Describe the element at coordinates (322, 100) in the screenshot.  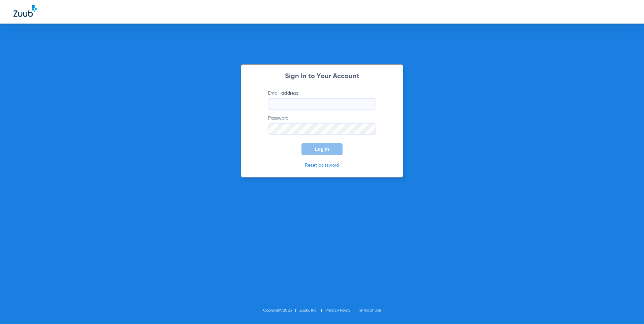
I see `label: Email address` at that location.